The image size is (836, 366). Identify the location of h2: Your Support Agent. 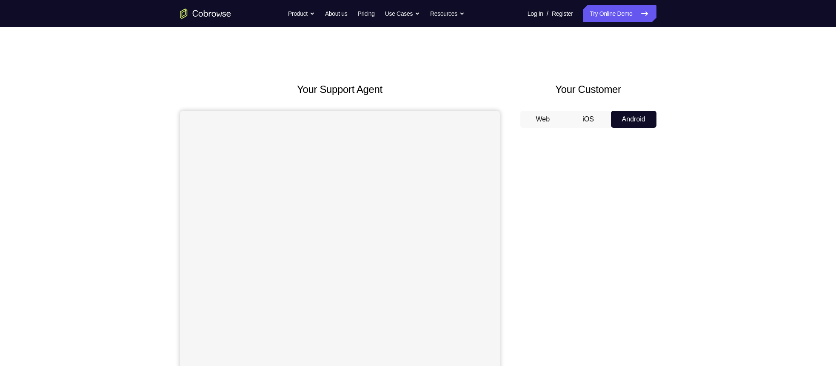
(340, 89).